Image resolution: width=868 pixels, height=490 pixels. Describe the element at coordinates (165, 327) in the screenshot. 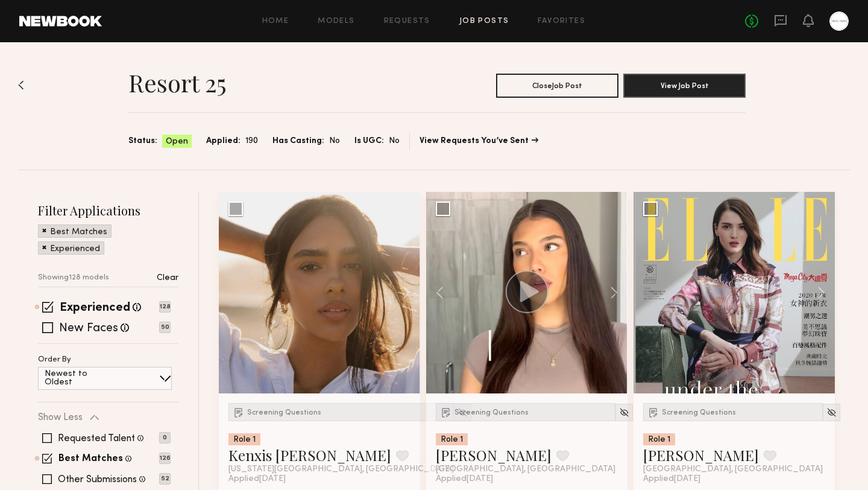

I see `p: 50` at that location.